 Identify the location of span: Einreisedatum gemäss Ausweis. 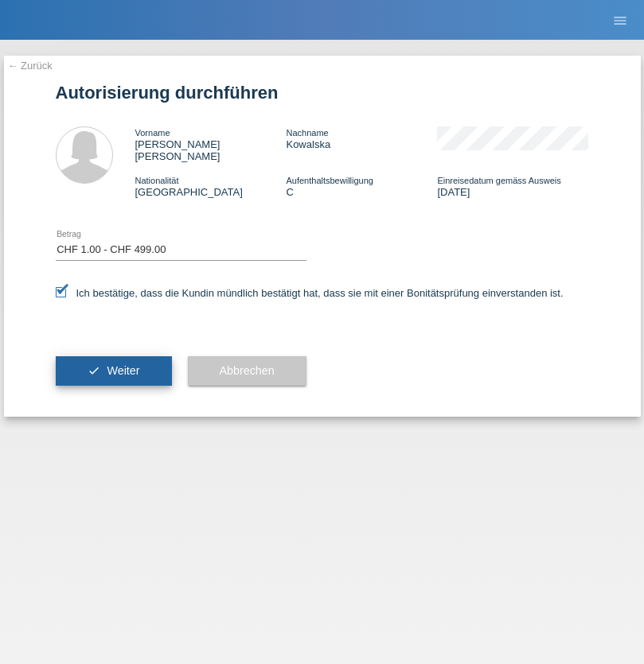
(498, 180).